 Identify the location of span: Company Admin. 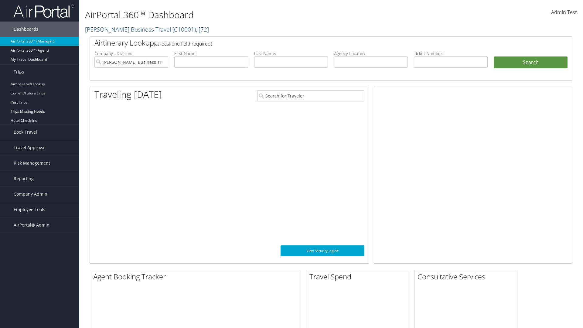
(30, 194).